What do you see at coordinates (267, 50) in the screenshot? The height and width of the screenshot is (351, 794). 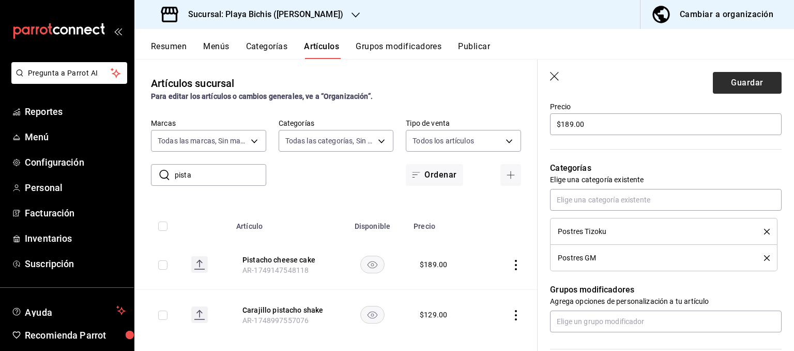 I see `button: Categorías` at bounding box center [267, 50].